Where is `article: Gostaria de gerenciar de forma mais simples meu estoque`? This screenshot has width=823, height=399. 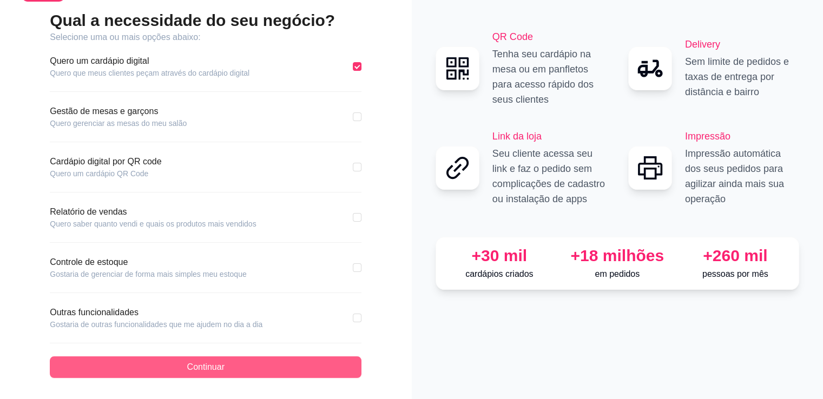 article: Gostaria de gerenciar de forma mais simples meu estoque is located at coordinates (148, 274).